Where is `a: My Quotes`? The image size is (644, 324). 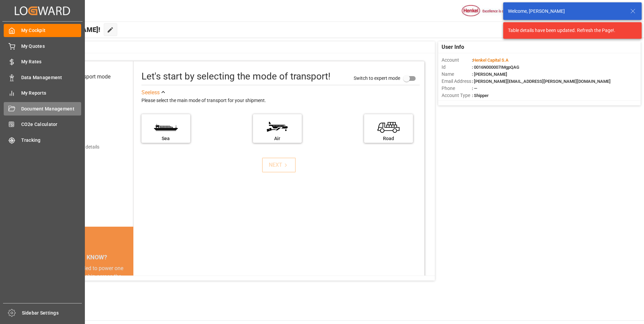
a: My Quotes is located at coordinates (43, 46).